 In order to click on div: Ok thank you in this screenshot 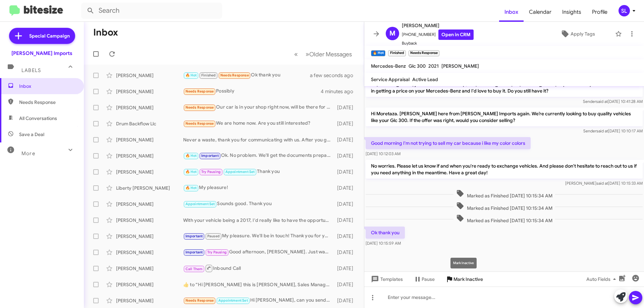, I will do `click(251, 75)`.